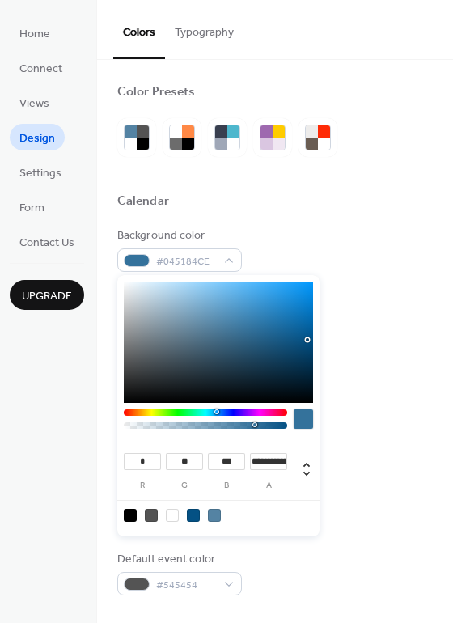  What do you see at coordinates (34, 104) in the screenshot?
I see `span: Views` at bounding box center [34, 104].